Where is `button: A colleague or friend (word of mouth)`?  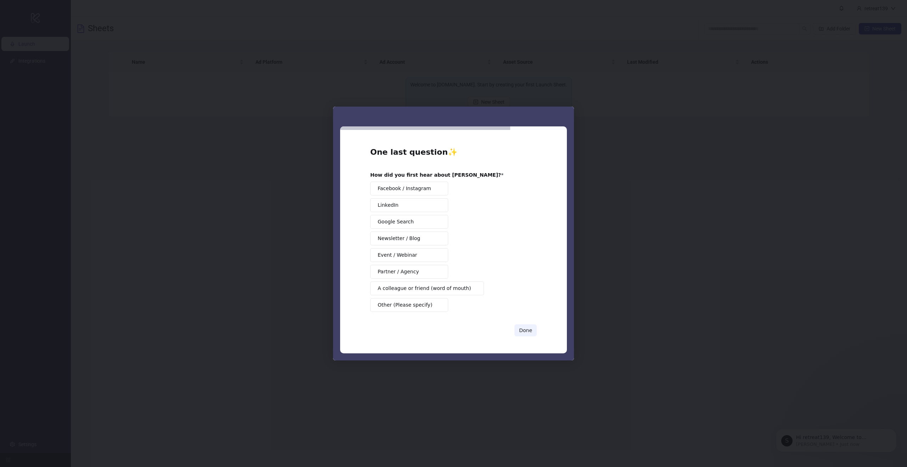 button: A colleague or friend (word of mouth) is located at coordinates (427, 288).